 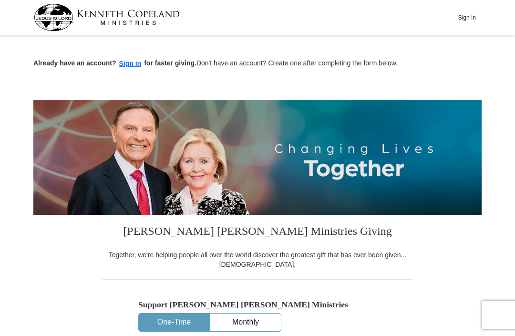 I want to click on button: One-Time, so click(x=174, y=322).